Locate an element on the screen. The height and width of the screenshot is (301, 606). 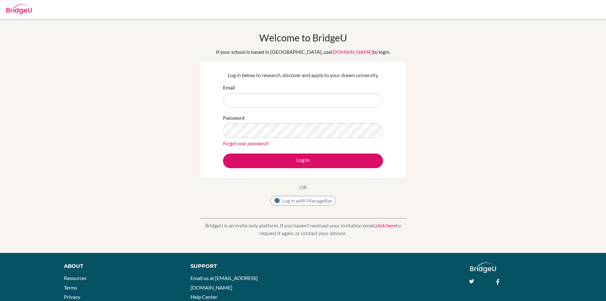
img: Bridge-U is located at coordinates (19, 9).